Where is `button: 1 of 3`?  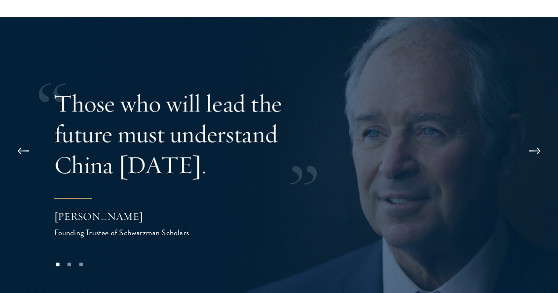
button: 1 of 3 is located at coordinates (57, 265).